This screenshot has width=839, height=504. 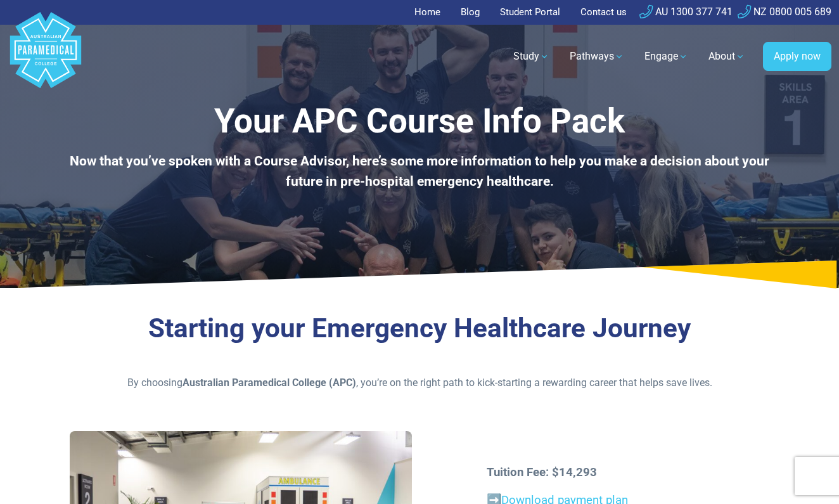 What do you see at coordinates (420, 121) in the screenshot?
I see `h1: Your APC Course Info Pack` at bounding box center [420, 121].